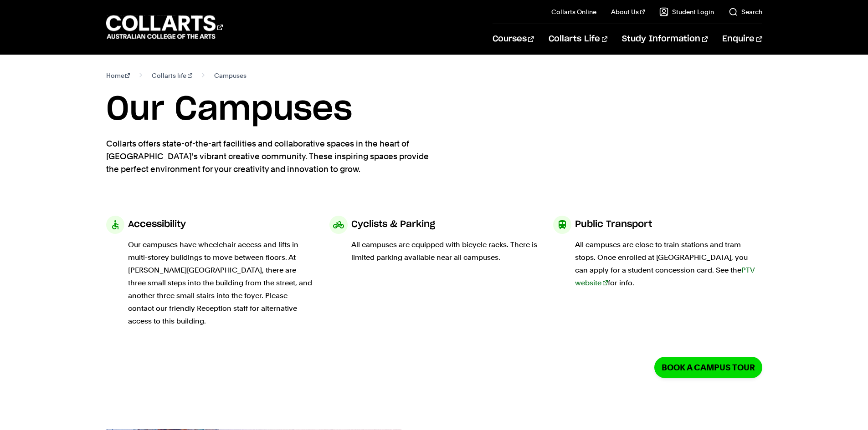  Describe the element at coordinates (273, 157) in the screenshot. I see `p: Collarts offers state-of-the-art facilities and collaborative spaces in the heart of [GEOGRAPHIC_...` at that location.